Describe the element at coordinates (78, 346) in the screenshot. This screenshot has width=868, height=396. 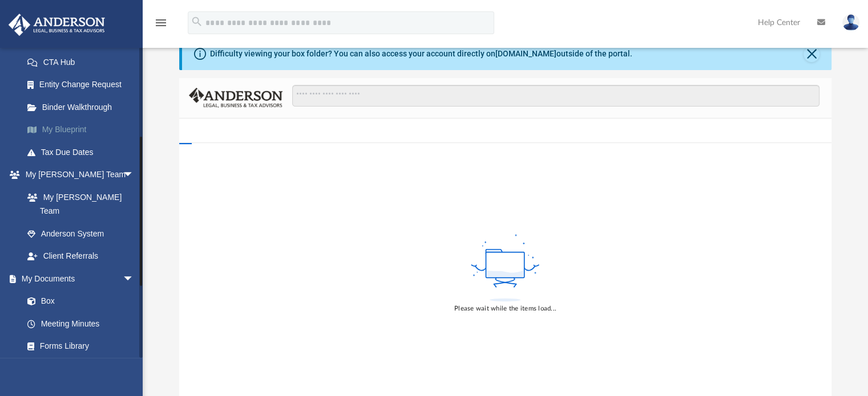
I see `a: Forms Library` at that location.